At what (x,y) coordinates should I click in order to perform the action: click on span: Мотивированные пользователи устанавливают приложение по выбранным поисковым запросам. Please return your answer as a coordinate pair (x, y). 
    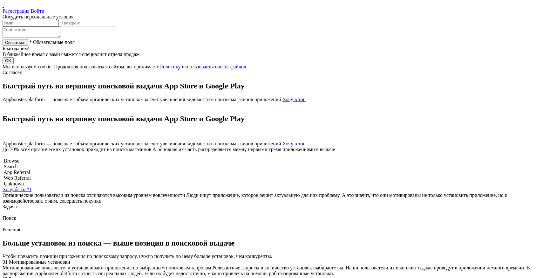
    Looking at the image, I should click on (107, 267).